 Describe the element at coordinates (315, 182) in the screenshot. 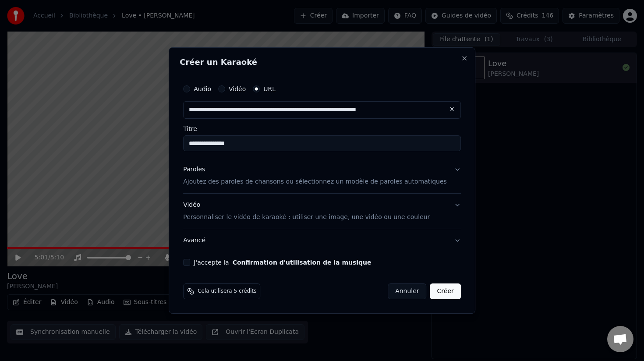

I see `p: Ajoutez des paroles de chansons ou sélectionnez un modèle de paroles automatiques` at that location.